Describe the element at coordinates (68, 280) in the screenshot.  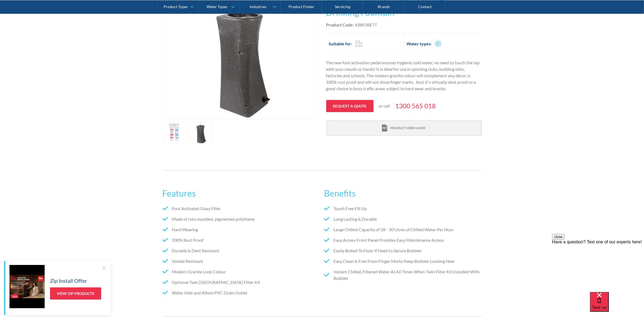
I see `h5: Zip Install Offer` at that location.